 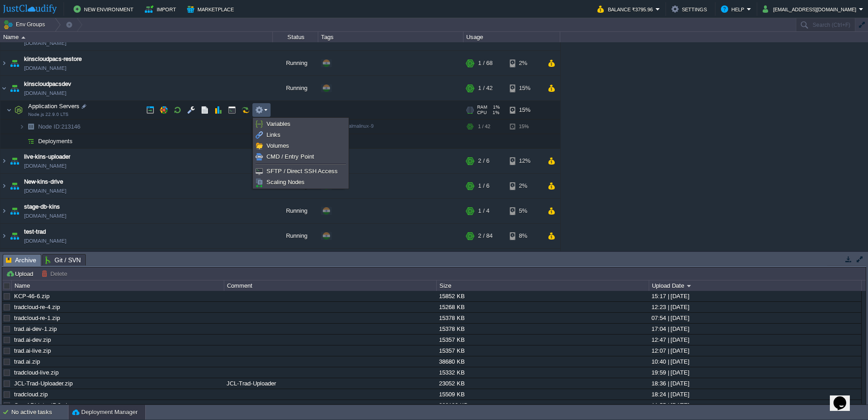 What do you see at coordinates (48, 84) in the screenshot?
I see `a: kinscloudpacsdev` at bounding box center [48, 84].